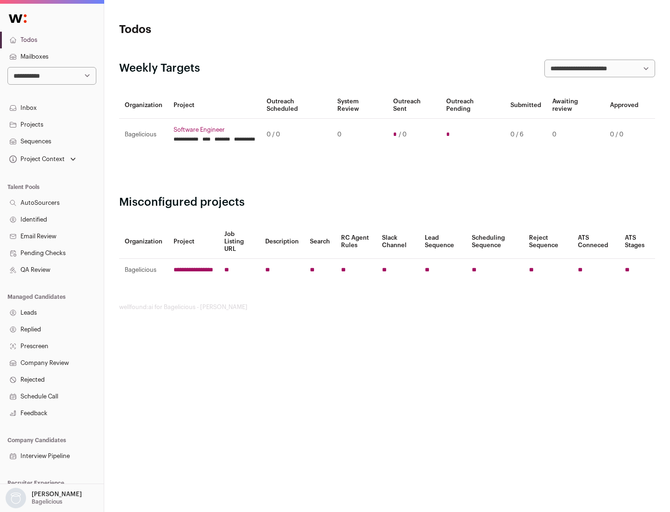  I want to click on th: RC Agent Rules, so click(355, 241).